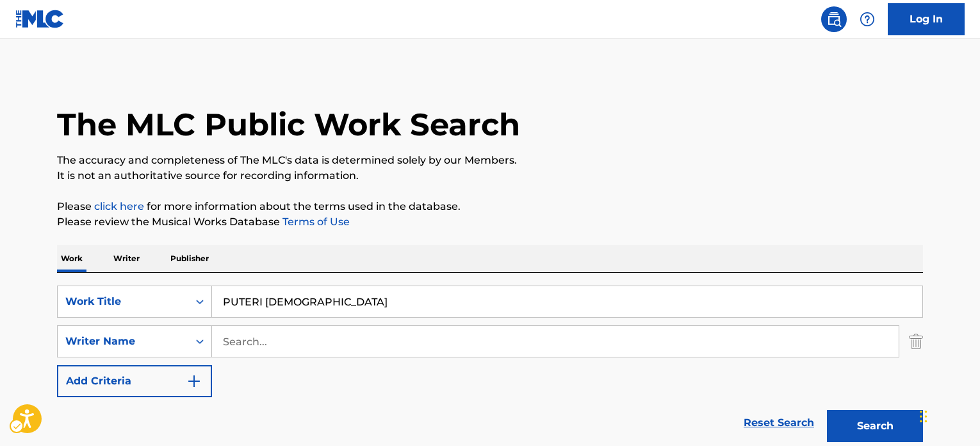  What do you see at coordinates (490, 176) in the screenshot?
I see `p: It is not an authoritative source for recording information.` at bounding box center [490, 176].